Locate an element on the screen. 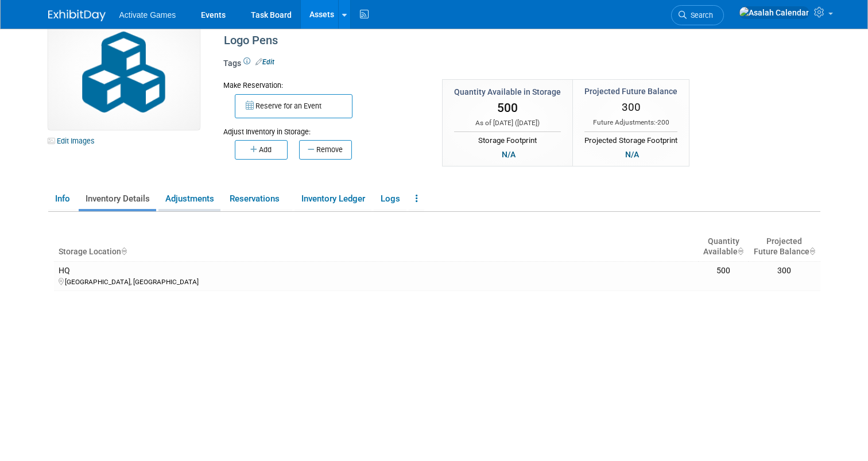 Image resolution: width=868 pixels, height=461 pixels. a: Edit Images is located at coordinates (74, 141).